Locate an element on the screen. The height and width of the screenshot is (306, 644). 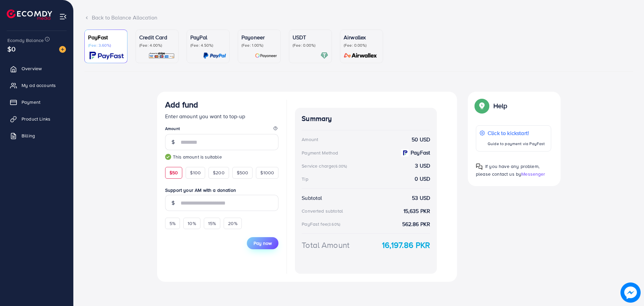
button: Pay now is located at coordinates (263, 243).